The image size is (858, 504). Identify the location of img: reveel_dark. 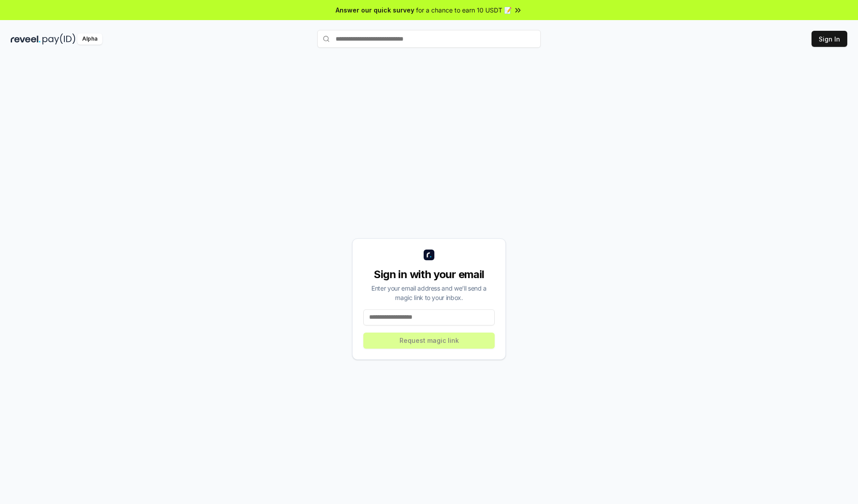
(25, 39).